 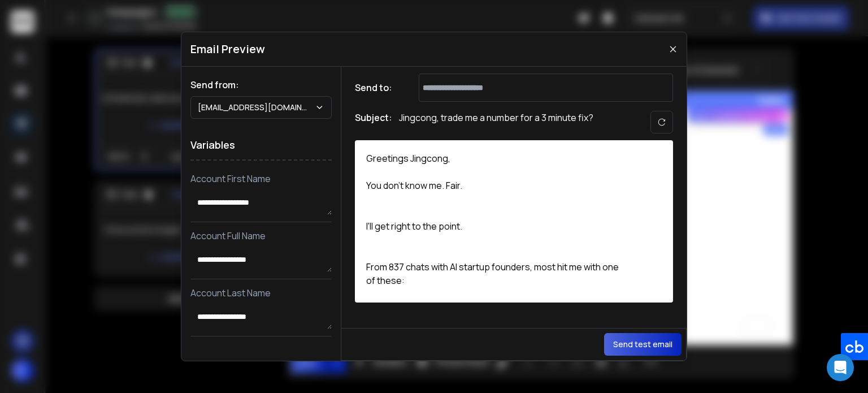 What do you see at coordinates (374, 122) in the screenshot?
I see `h1: Subject:` at bounding box center [374, 122].